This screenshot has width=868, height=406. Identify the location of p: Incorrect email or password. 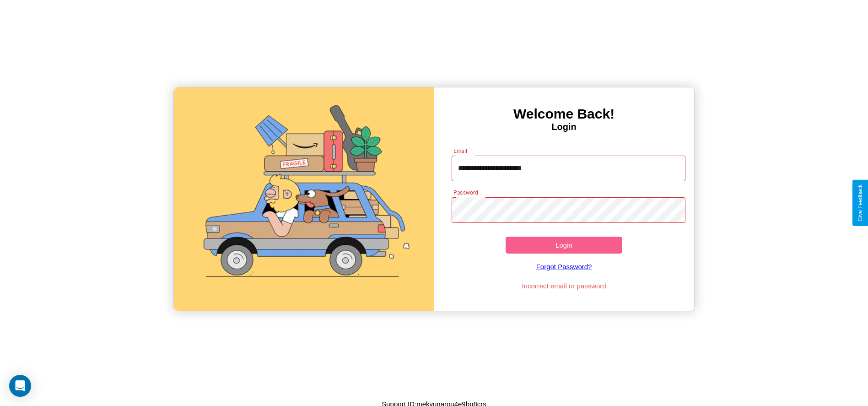
(564, 286).